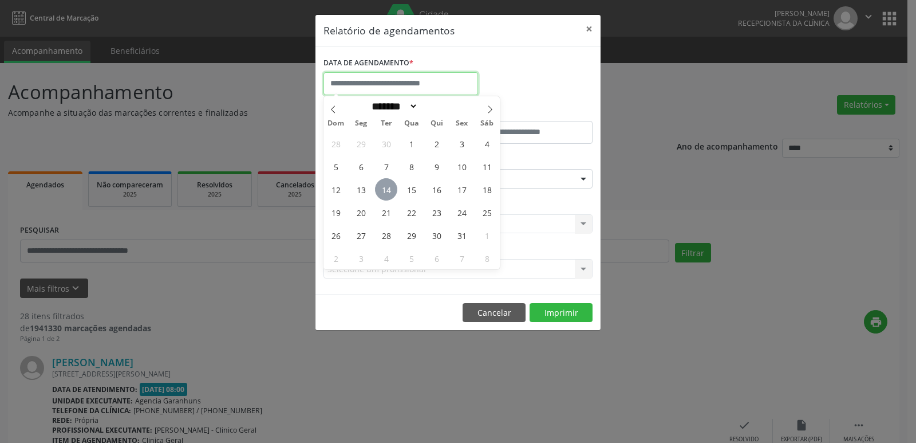  Describe the element at coordinates (361, 143) in the screenshot. I see `span: Setembro 29, 2025` at that location.